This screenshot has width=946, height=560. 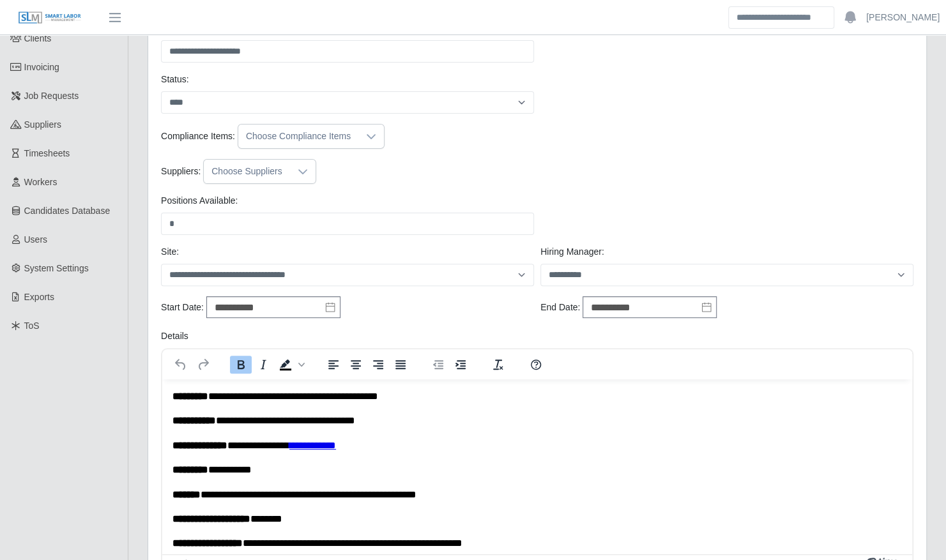 I want to click on label: Start Date:, so click(x=182, y=307).